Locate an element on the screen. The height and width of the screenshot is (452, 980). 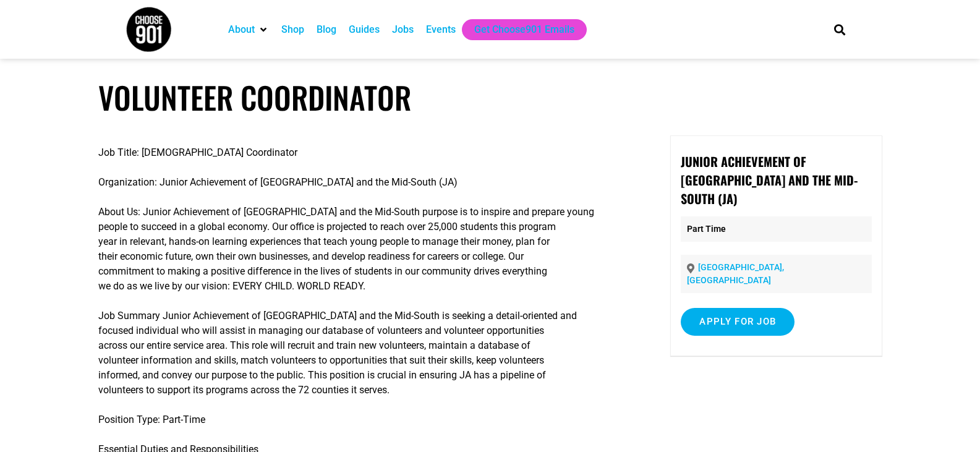
div: Guides is located at coordinates (364, 30).